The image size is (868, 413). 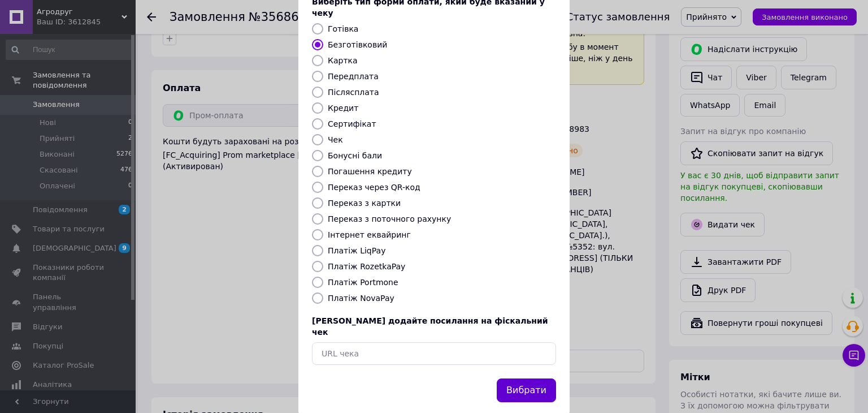 I want to click on label: Переказ з поточного рахунку, so click(x=390, y=219).